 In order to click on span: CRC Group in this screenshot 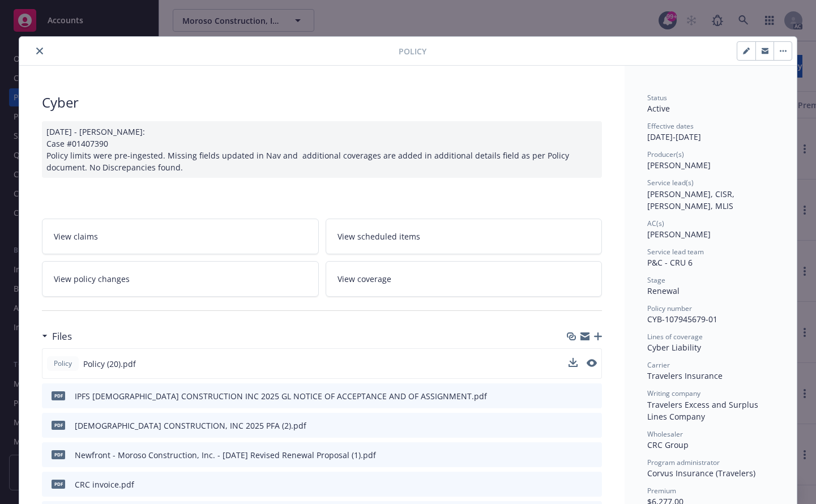, I will do `click(668, 445)`.